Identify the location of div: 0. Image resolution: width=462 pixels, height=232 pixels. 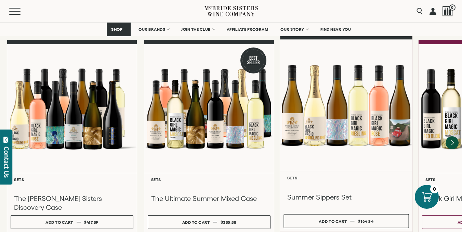
(435, 189).